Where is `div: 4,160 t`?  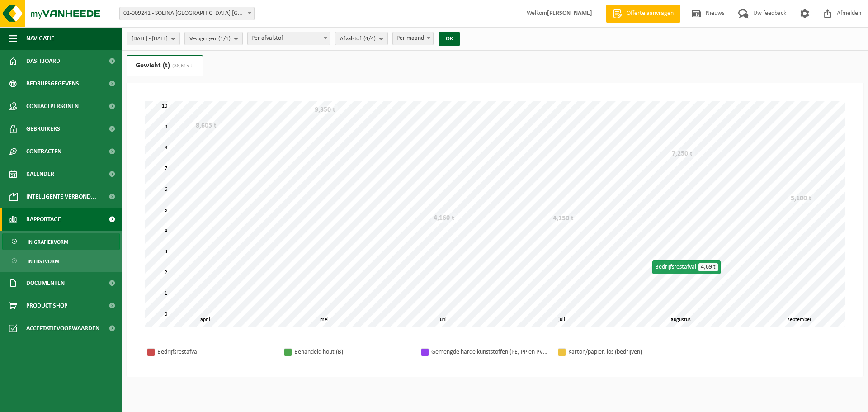 div: 4,160 t is located at coordinates (444, 218).